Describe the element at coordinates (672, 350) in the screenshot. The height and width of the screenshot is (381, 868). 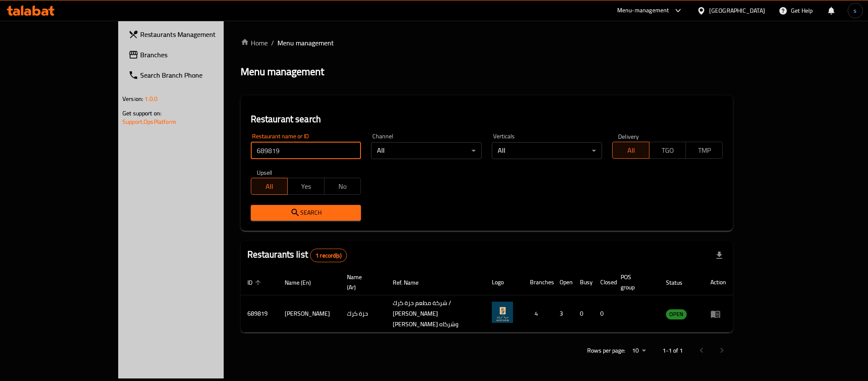
I see `p: 1-1 of 1` at that location.